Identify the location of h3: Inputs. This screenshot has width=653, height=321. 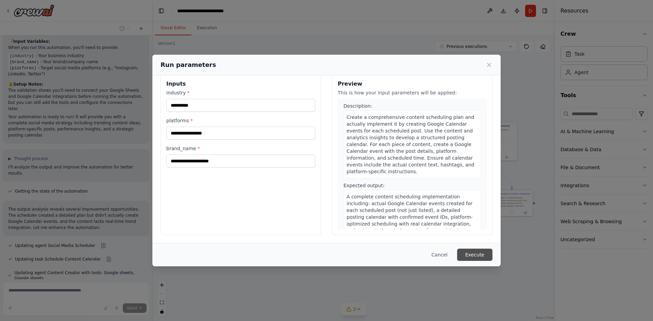
(241, 84).